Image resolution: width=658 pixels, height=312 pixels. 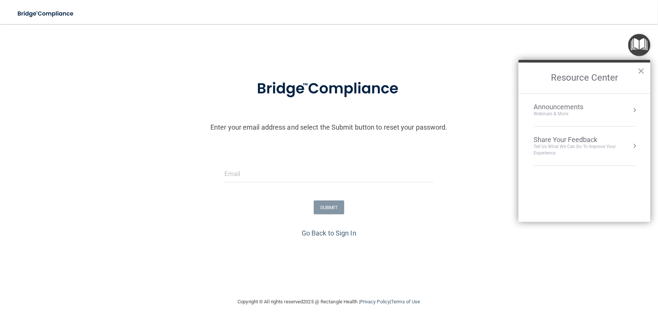 I want to click on a: Privacy Policy, so click(x=375, y=301).